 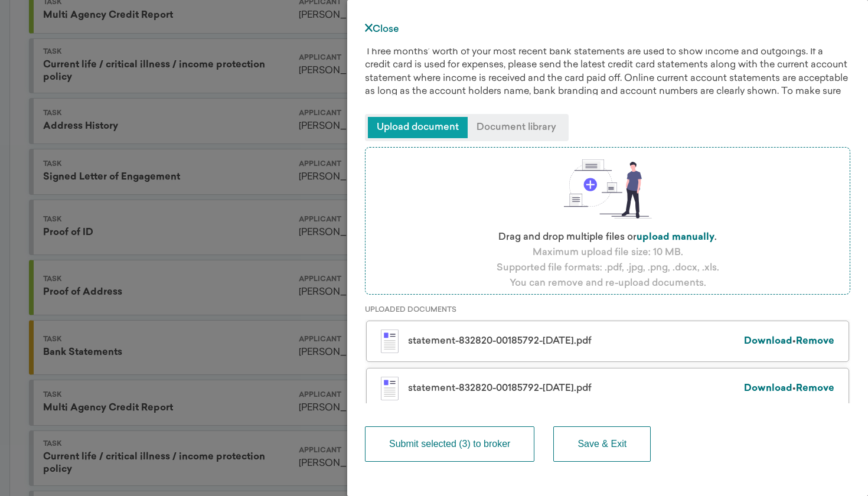 I want to click on p: Maximum upload file size: 10 MB., so click(x=607, y=253).